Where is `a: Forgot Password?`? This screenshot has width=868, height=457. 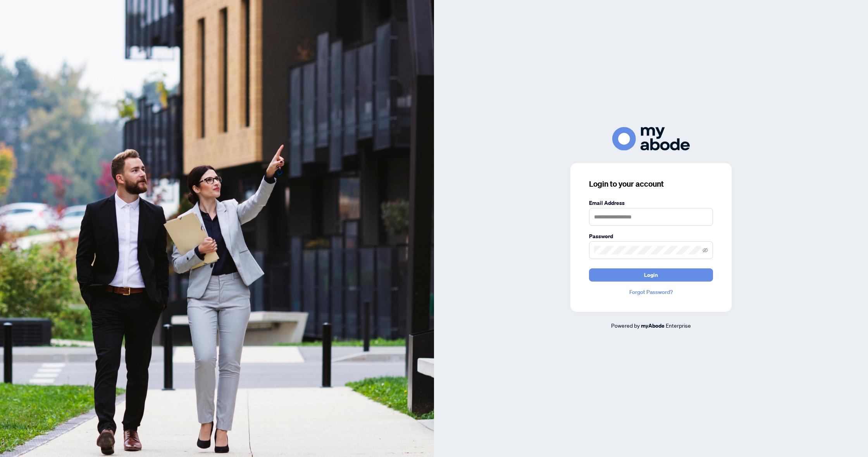
a: Forgot Password? is located at coordinates (652, 292).